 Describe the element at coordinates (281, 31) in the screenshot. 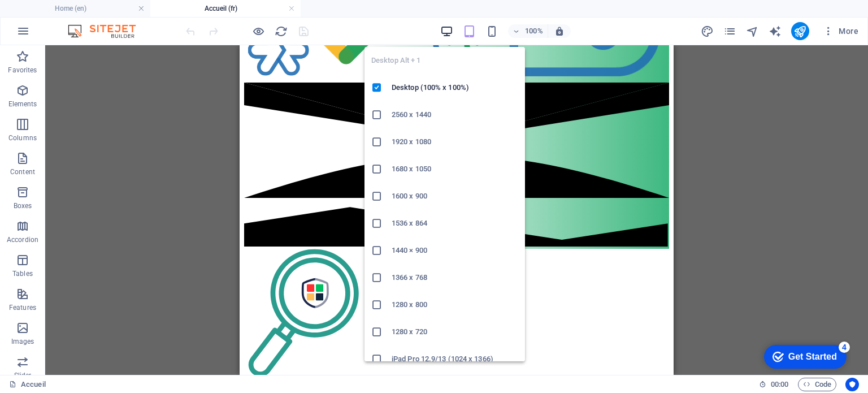

I see `i: Reload page` at that location.